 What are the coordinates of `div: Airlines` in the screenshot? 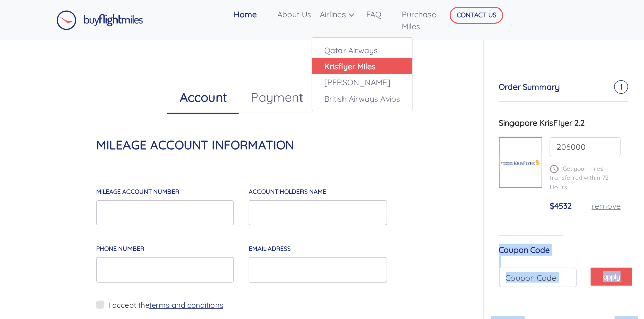 It's located at (362, 74).